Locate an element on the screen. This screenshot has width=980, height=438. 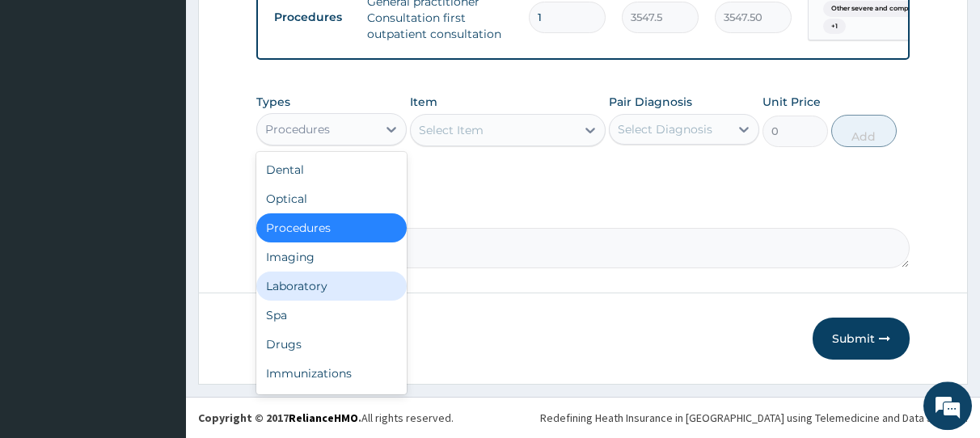
div: Others is located at coordinates (332, 402).